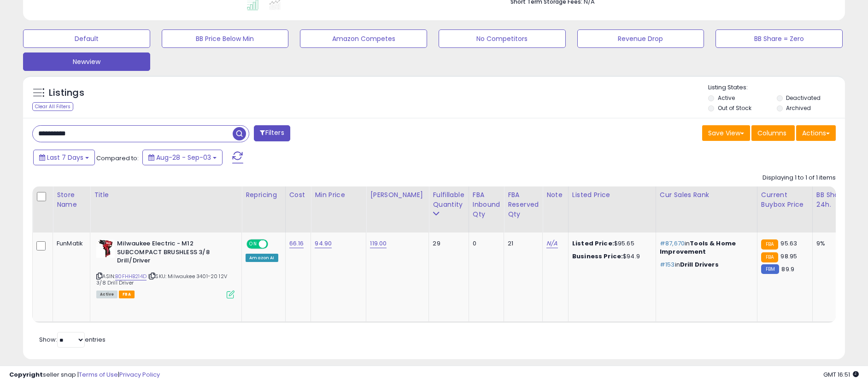 The height and width of the screenshot is (384, 868). I want to click on div: 0, so click(485, 244).